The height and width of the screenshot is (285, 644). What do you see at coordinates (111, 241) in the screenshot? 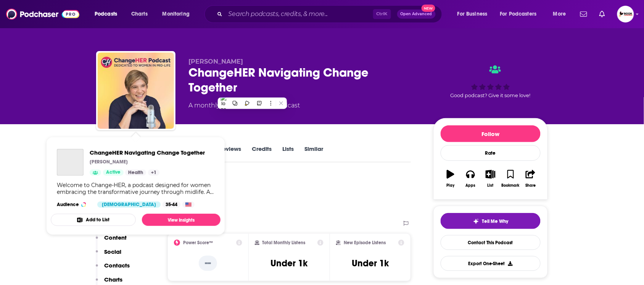
I see `button: Content` at bounding box center [111, 241].